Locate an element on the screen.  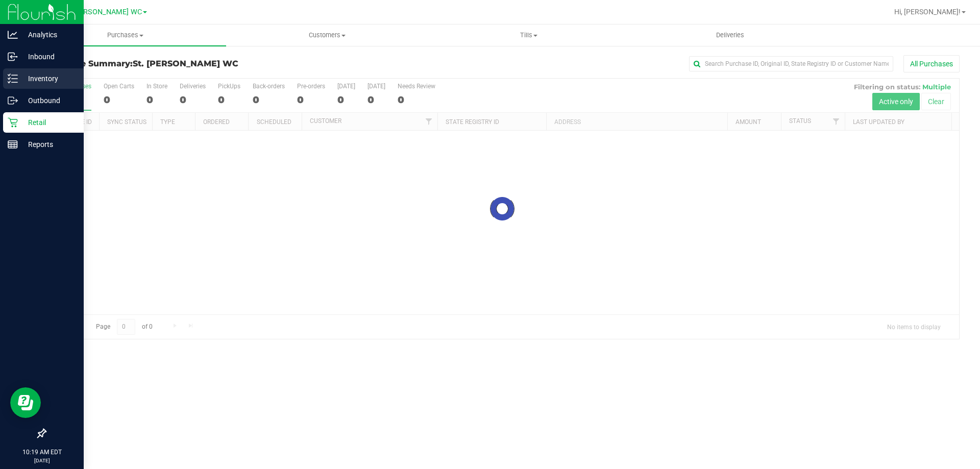
h3: Purchase Summary: is located at coordinates (197, 64).